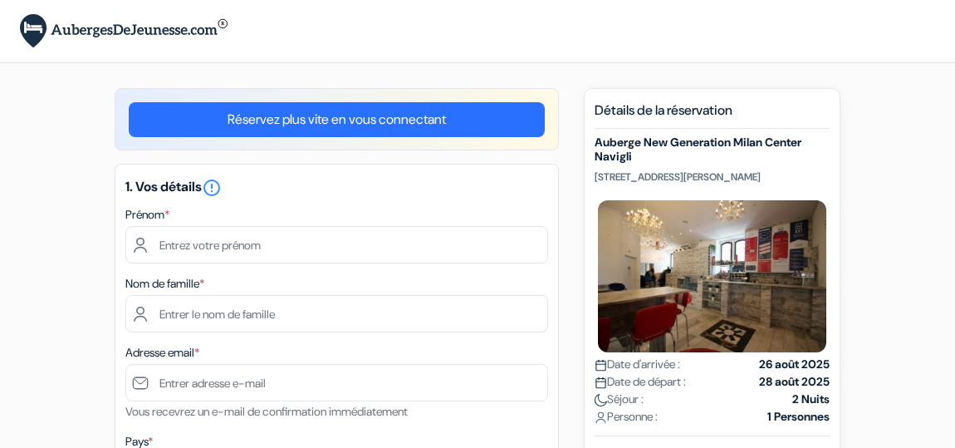 The height and width of the screenshot is (448, 955). Describe the element at coordinates (124, 31) in the screenshot. I see `img: AubergesDeJeunesse.com` at that location.